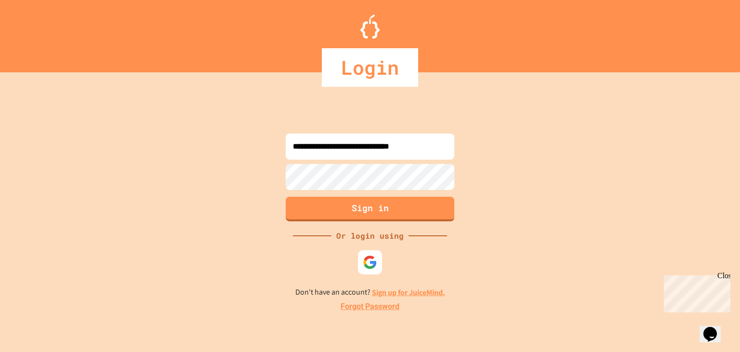 This screenshot has height=352, width=740. I want to click on a: Sign up for JuiceMind., so click(409, 292).